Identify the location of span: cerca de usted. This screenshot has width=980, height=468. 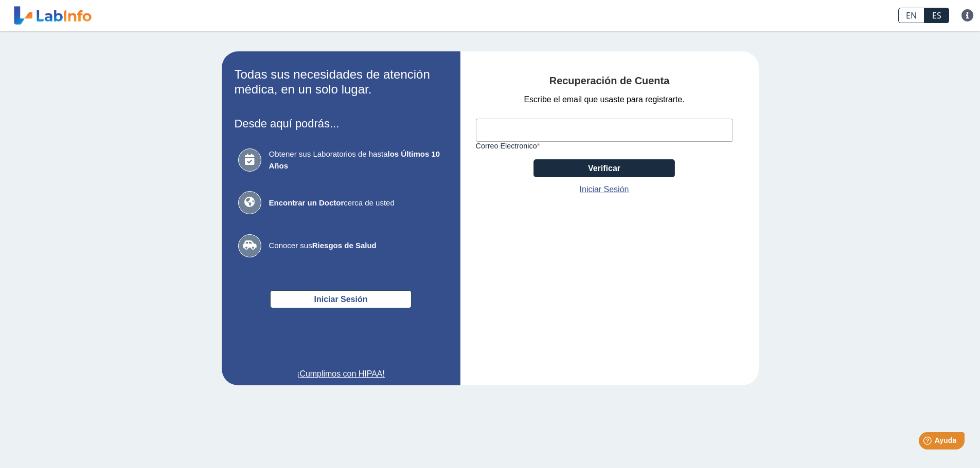
(356, 203).